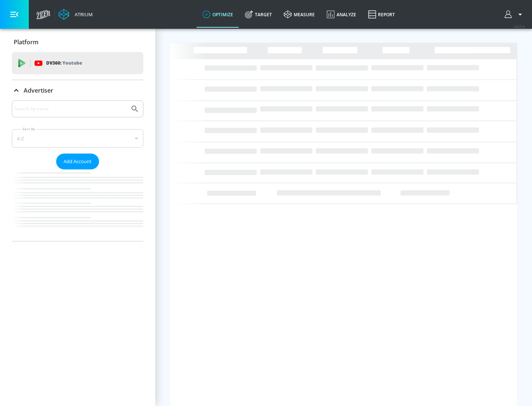 This screenshot has width=532, height=406. Describe the element at coordinates (77, 205) in the screenshot. I see `nav: list of Advertiser` at that location.